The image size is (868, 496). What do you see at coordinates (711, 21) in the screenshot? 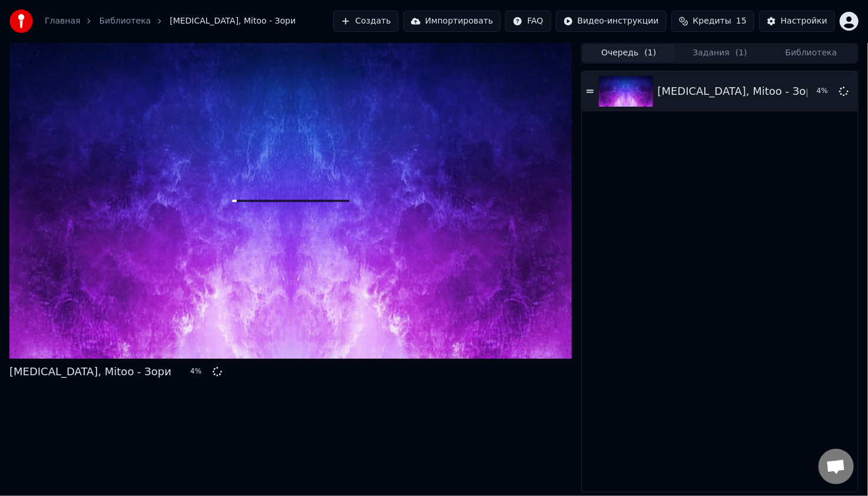
I see `span: Кредиты` at bounding box center [711, 21].